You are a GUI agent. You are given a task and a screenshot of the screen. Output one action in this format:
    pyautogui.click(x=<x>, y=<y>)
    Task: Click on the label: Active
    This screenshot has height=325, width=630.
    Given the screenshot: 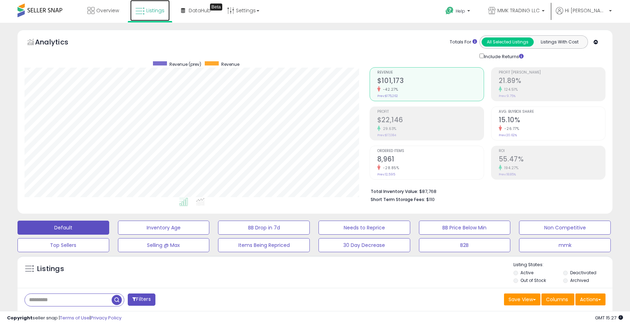 What is the action you would take?
    pyautogui.click(x=527, y=272)
    